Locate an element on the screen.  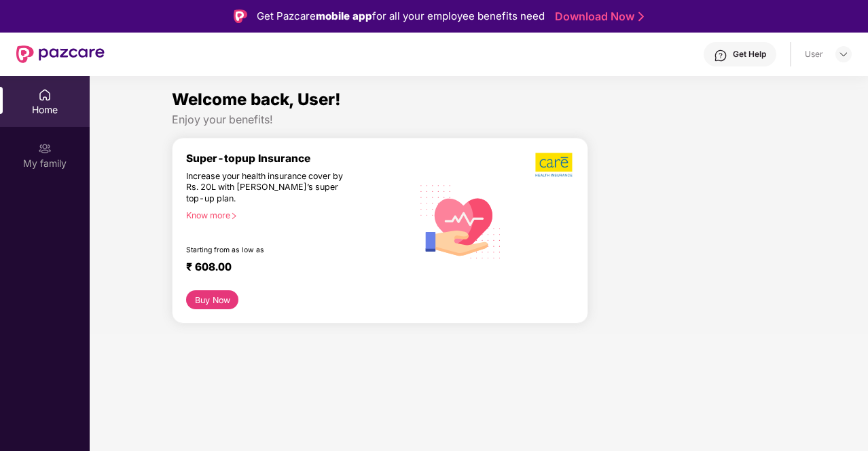
div: Enjoy your benefits! is located at coordinates (479, 119).